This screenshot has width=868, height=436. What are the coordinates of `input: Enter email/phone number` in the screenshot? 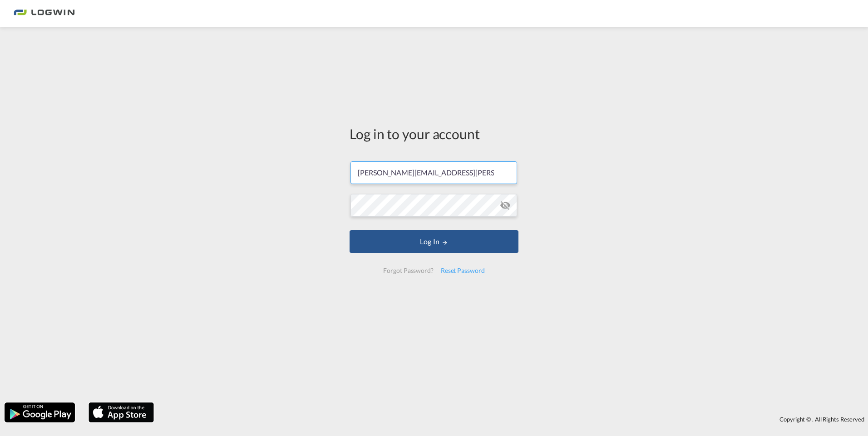 It's located at (434, 173).